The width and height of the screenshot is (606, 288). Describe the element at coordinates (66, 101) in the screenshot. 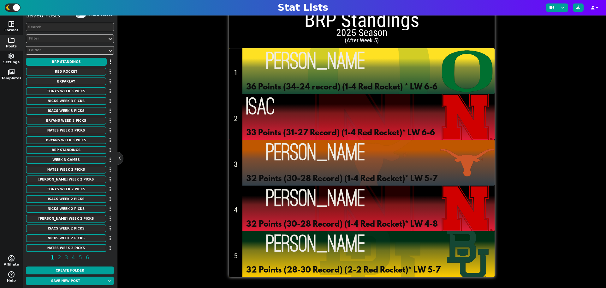

I see `button: Nicks Week 3 Picks` at that location.